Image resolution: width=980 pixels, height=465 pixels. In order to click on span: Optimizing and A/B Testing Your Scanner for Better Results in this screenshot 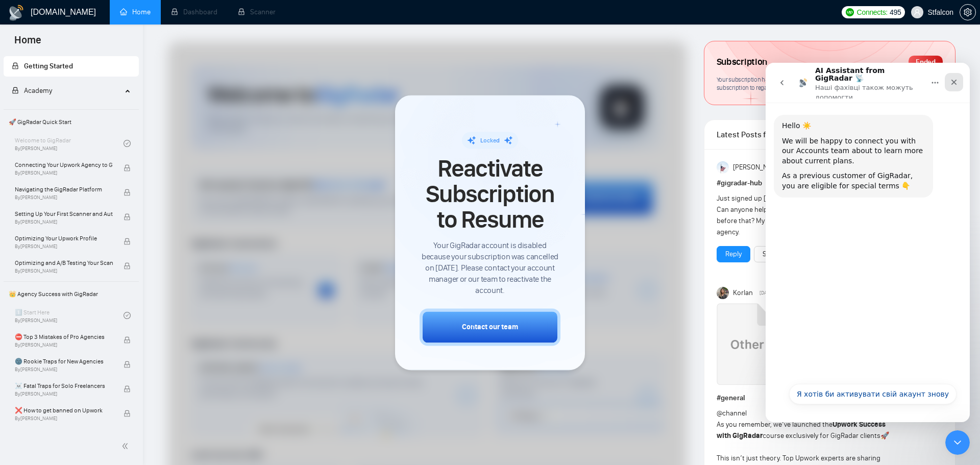, I will do `click(64, 263)`.